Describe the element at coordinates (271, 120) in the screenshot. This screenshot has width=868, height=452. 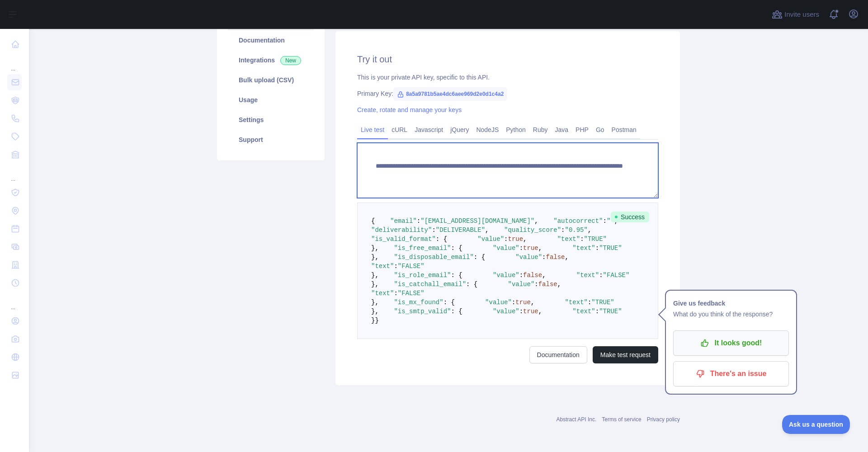
I see `a: Settings` at that location.